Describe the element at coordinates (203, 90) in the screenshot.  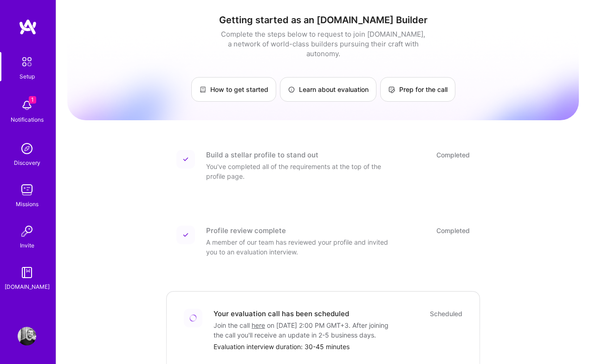
I see `img: How to get started` at that location.